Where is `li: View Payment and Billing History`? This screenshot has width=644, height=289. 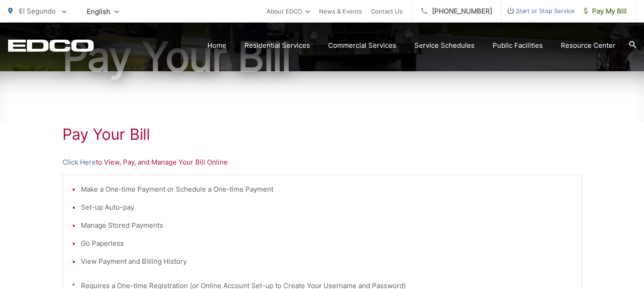 li: View Payment and Billing History is located at coordinates (327, 262).